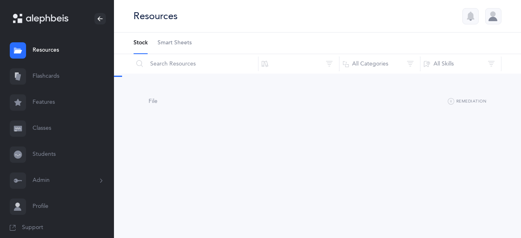 The image size is (521, 238). I want to click on button: All Skills, so click(461, 64).